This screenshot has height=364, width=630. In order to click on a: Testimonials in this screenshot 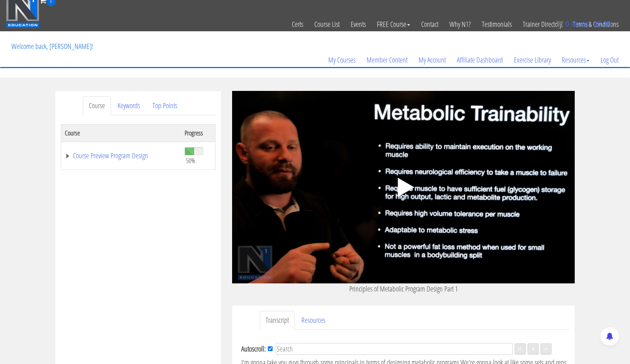, I will do `click(496, 24)`.